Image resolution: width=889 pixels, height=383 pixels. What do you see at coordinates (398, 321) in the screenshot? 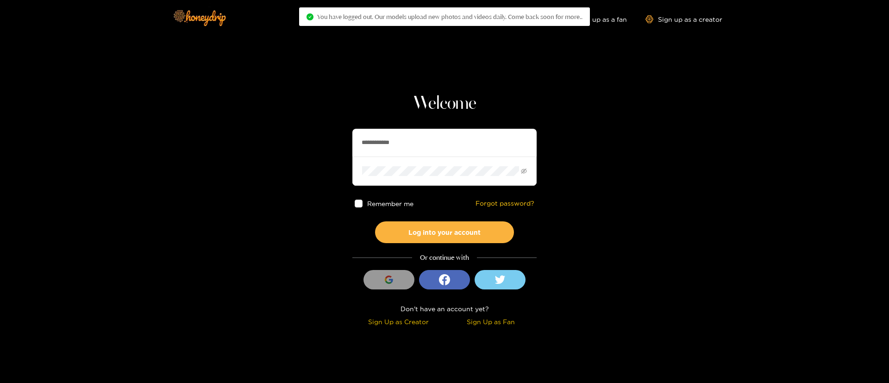
I see `div: Sign Up as Creator` at bounding box center [398, 321].